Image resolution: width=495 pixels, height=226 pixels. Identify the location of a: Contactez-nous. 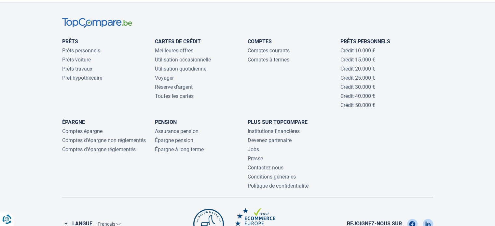
(265, 168).